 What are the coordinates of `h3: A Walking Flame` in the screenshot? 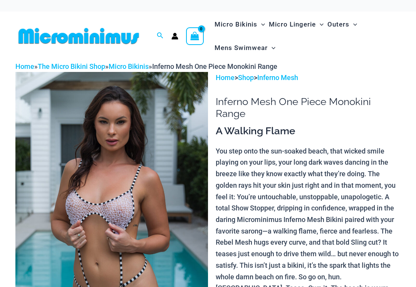 It's located at (308, 131).